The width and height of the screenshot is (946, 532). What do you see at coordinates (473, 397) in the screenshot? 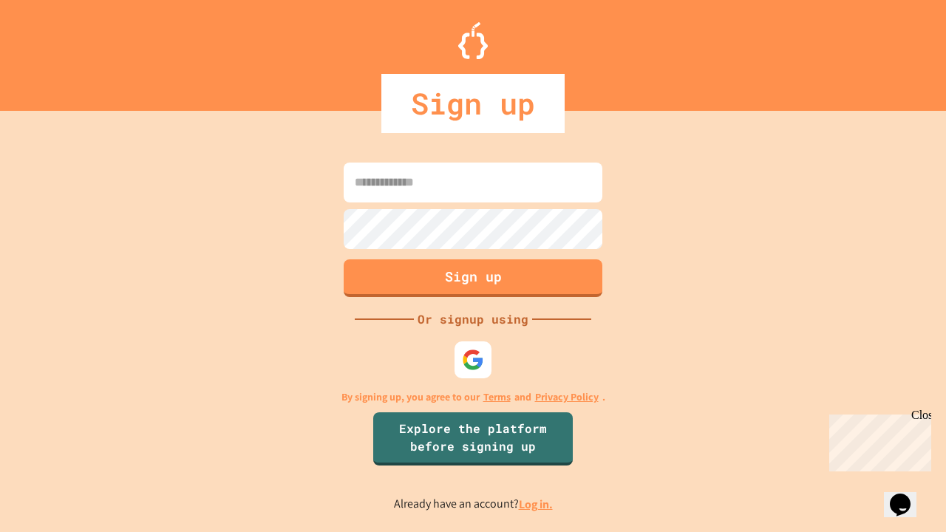
I see `p: By signing up, you agree to our and .` at bounding box center [473, 397].